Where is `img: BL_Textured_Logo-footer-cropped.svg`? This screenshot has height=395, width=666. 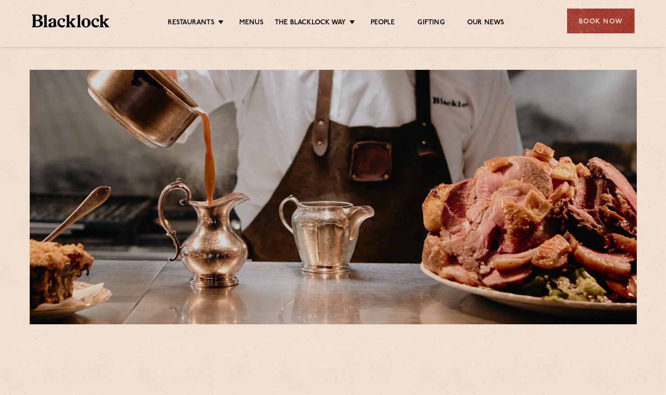 img: BL_Textured_Logo-footer-cropped.svg is located at coordinates (71, 21).